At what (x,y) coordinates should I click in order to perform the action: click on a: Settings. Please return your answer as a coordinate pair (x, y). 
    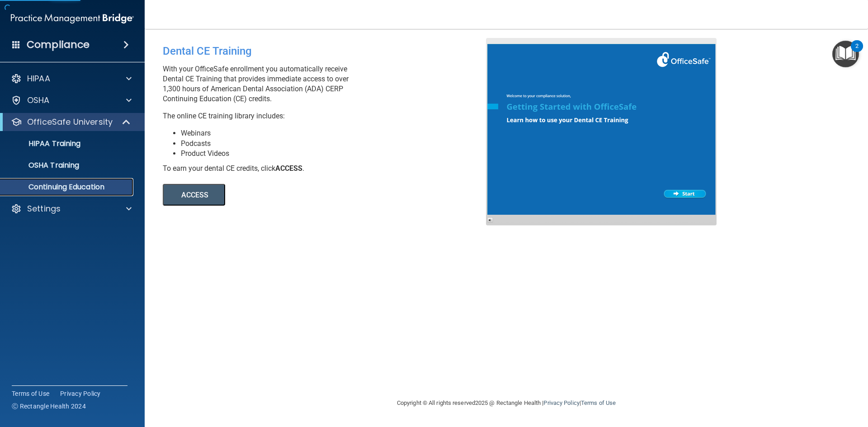
    Looking at the image, I should click on (71, 209).